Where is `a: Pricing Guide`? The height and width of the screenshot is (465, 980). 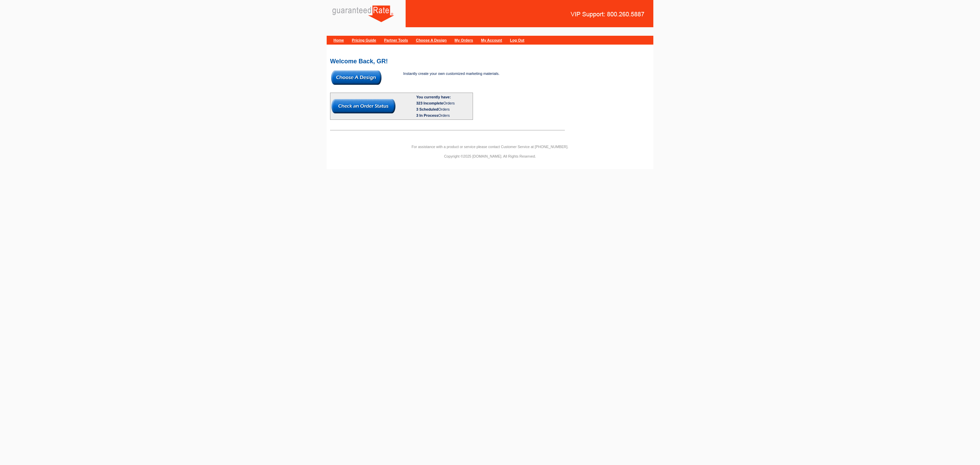 a: Pricing Guide is located at coordinates (364, 40).